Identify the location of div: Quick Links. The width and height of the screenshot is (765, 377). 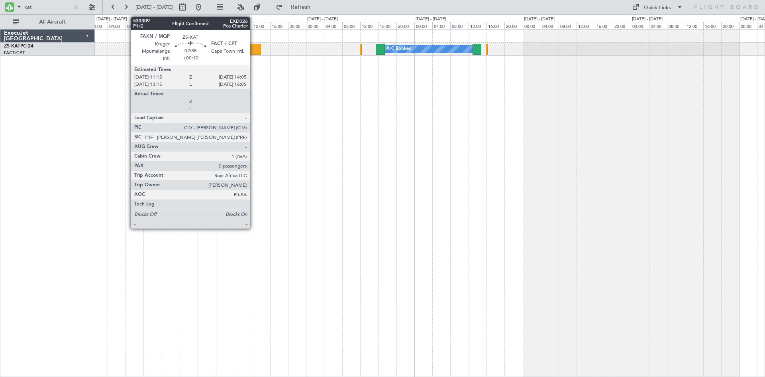
(658, 8).